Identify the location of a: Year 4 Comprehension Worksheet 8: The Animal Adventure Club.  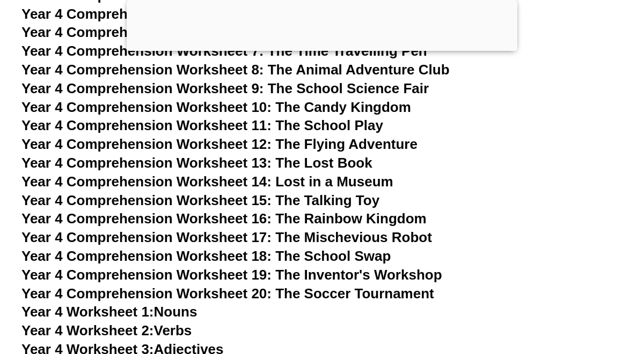
(236, 70).